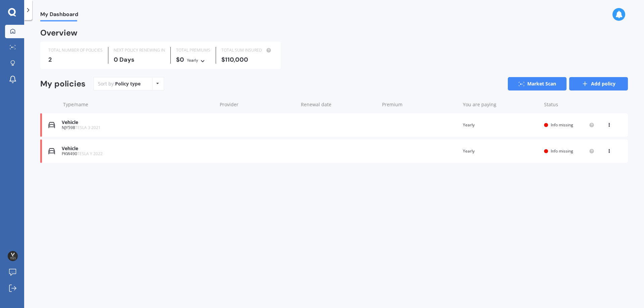 The image size is (644, 308). I want to click on a: Market Scan, so click(537, 84).